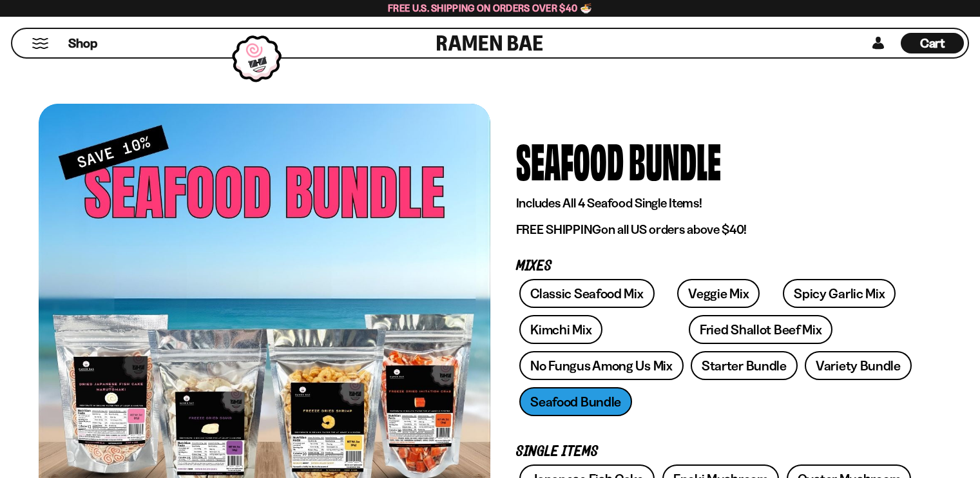 This screenshot has height=478, width=980. What do you see at coordinates (744, 365) in the screenshot?
I see `a: Starter Bundle` at bounding box center [744, 365].